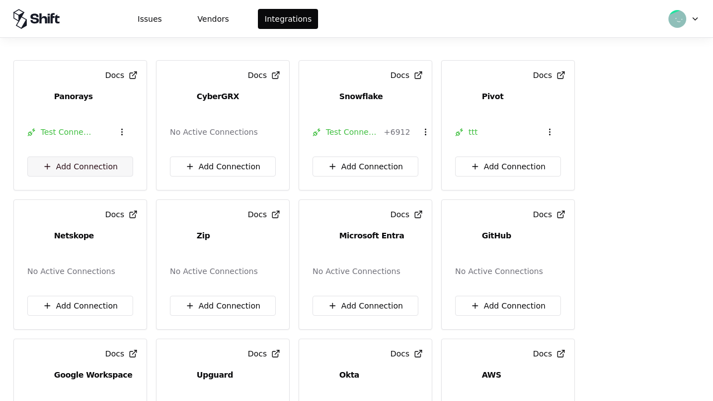 Image resolution: width=713 pixels, height=401 pixels. What do you see at coordinates (181, 236) in the screenshot?
I see `img: Zip` at bounding box center [181, 236].